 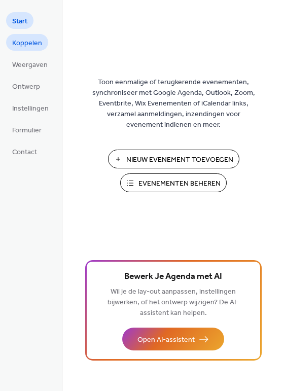 What do you see at coordinates (179, 183) in the screenshot?
I see `span: Evenementen Beheren` at bounding box center [179, 183].